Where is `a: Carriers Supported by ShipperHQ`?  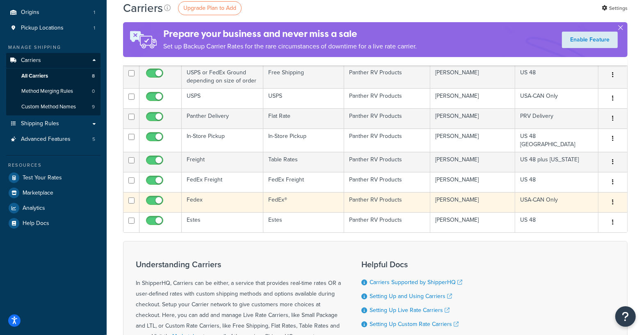
a: Carriers Supported by ShipperHQ is located at coordinates (416, 282).